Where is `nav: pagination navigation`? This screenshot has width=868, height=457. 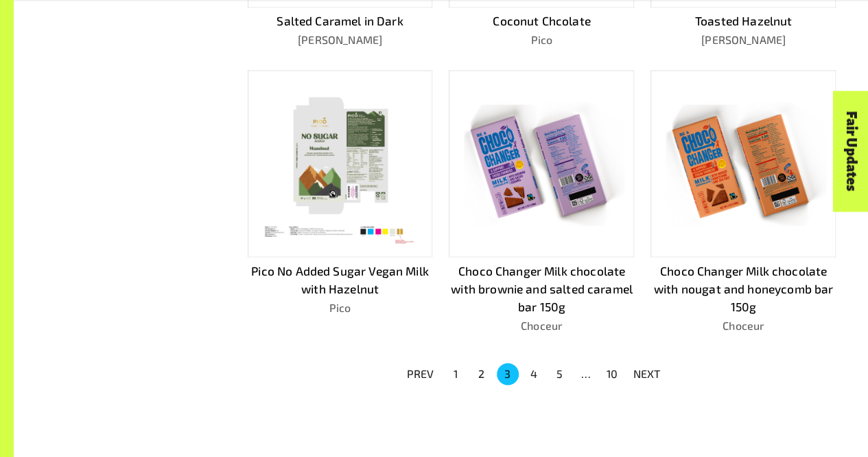 nav: pagination navigation is located at coordinates (534, 374).